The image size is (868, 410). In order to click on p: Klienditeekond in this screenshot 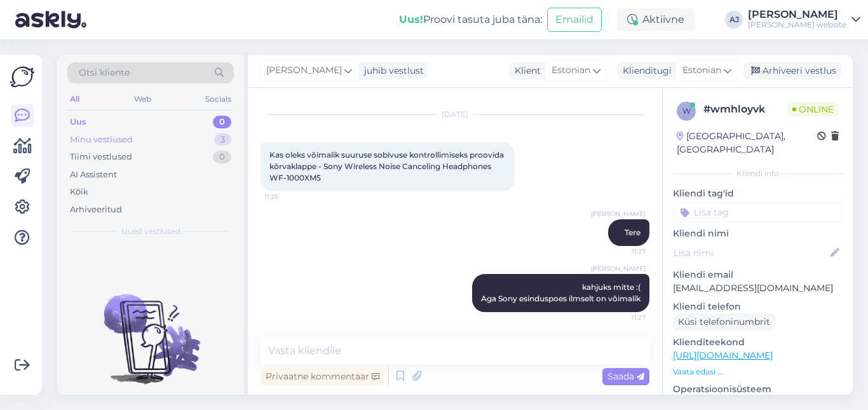, I will do `click(758, 342)`.